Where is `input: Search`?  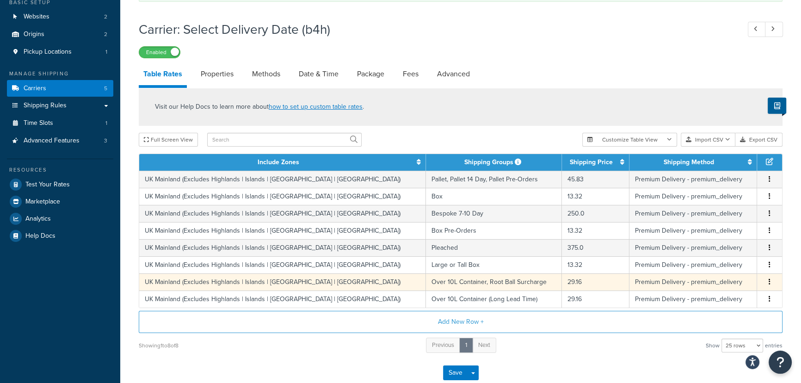
input: Search is located at coordinates (284, 140).